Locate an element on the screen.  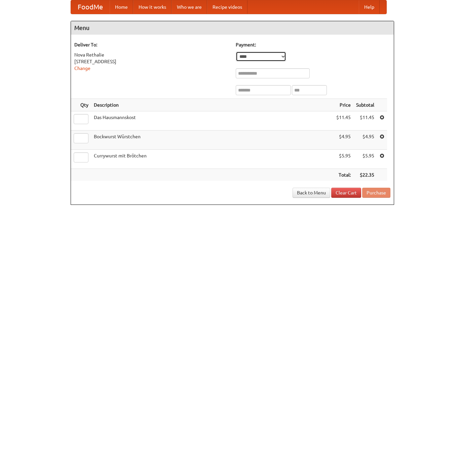
th: Total: is located at coordinates (343, 175).